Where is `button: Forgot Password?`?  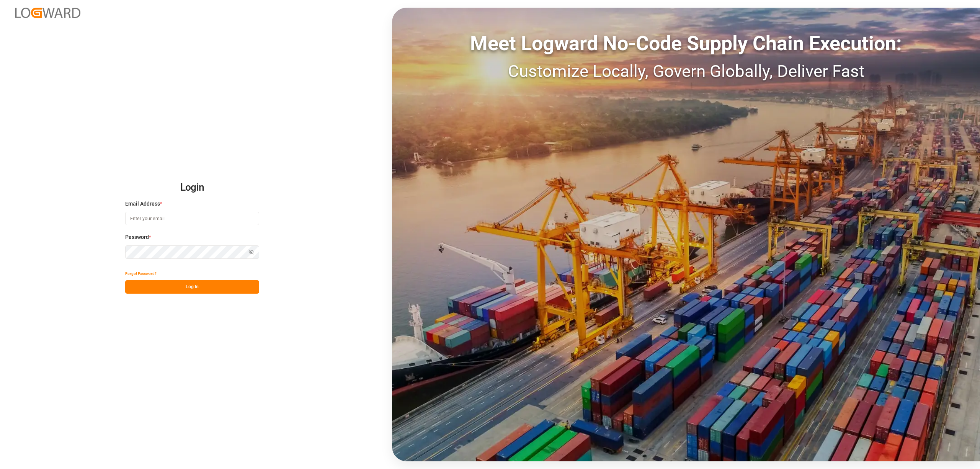
button: Forgot Password? is located at coordinates (141, 274).